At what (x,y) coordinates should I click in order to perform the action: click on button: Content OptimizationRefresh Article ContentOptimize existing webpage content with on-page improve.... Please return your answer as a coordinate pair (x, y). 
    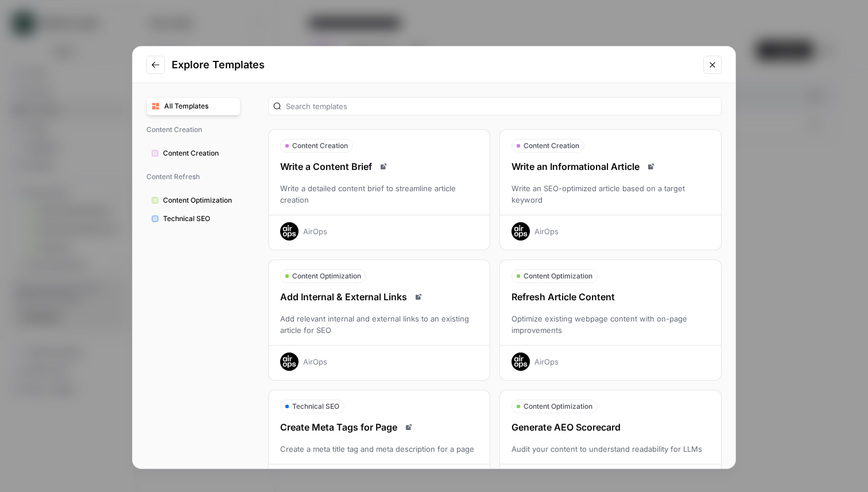
    Looking at the image, I should click on (610, 320).